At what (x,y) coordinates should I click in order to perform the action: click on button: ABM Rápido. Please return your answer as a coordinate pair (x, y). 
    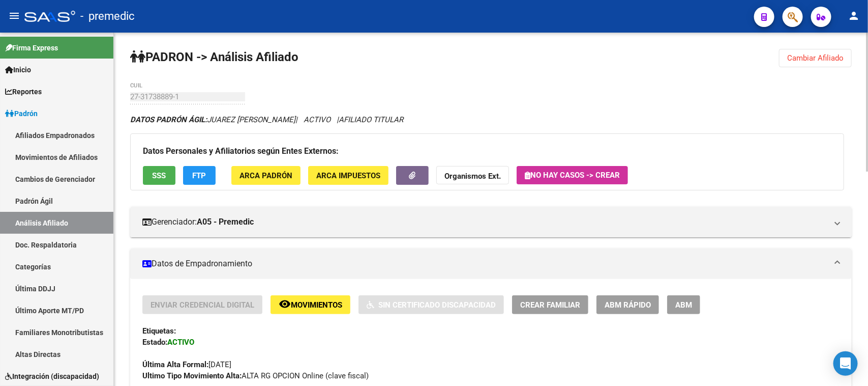
    Looking at the image, I should click on (628, 304).